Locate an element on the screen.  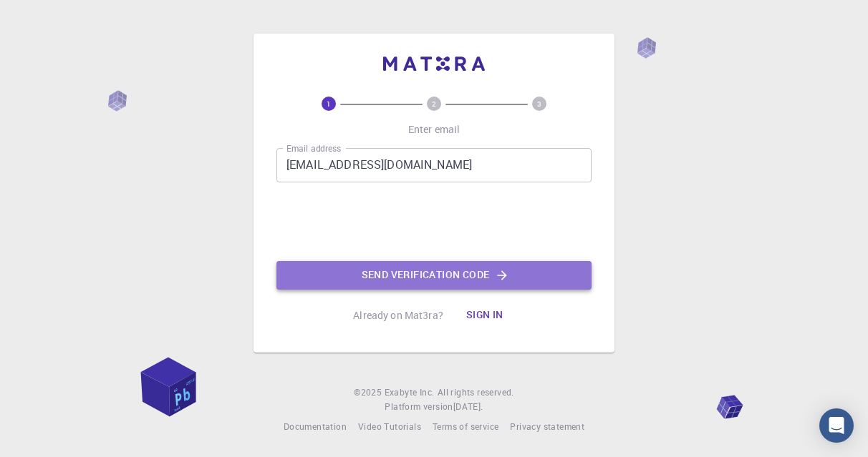
p: Already on Mat3ra? is located at coordinates (398, 315).